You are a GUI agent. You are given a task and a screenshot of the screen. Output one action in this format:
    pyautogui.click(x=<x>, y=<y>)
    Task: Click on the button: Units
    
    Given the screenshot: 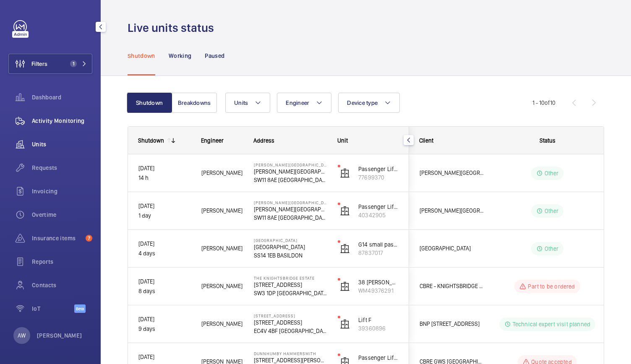 What is the action you would take?
    pyautogui.click(x=247, y=103)
    